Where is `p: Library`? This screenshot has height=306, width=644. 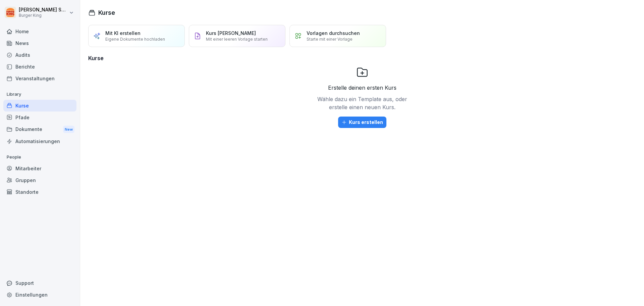
p: Library is located at coordinates (40, 94).